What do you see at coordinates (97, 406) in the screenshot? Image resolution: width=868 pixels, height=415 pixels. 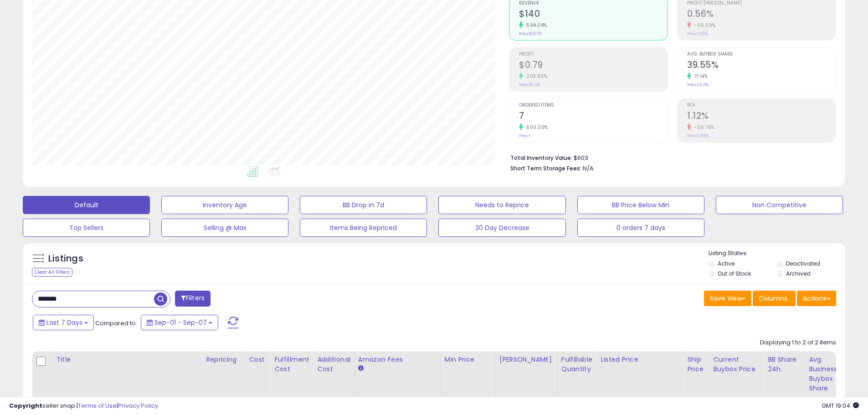 I see `a: Terms of Use` at bounding box center [97, 406].